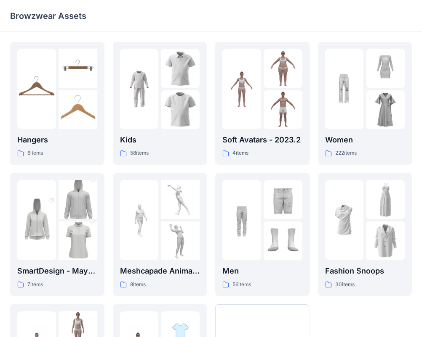  Describe the element at coordinates (365, 271) in the screenshot. I see `p: Fashion Snoops` at that location.